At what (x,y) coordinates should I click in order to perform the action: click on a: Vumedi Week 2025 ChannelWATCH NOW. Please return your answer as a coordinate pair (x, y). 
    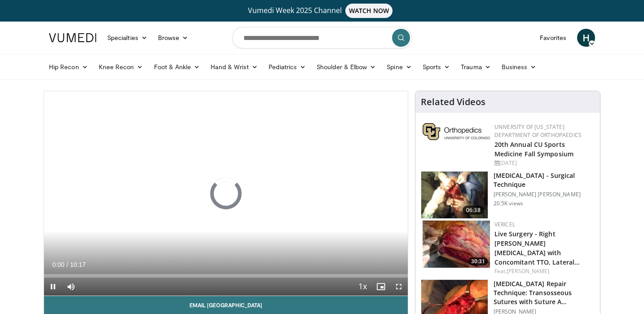
    Looking at the image, I should click on (322, 11).